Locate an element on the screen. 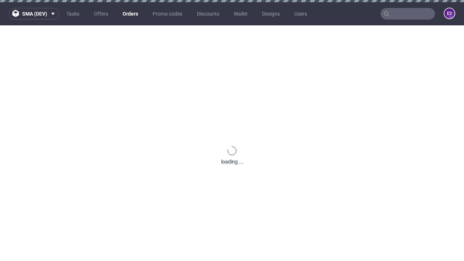 Image resolution: width=464 pixels, height=261 pixels. a: Wallet is located at coordinates (240, 14).